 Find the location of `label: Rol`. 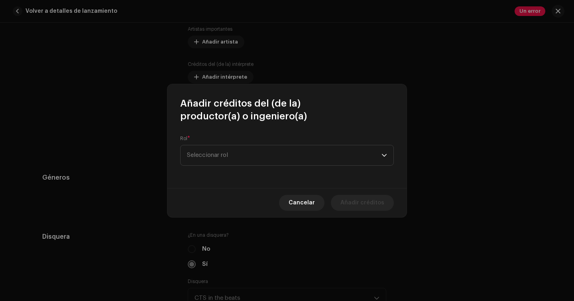

label: Rol is located at coordinates (185, 138).